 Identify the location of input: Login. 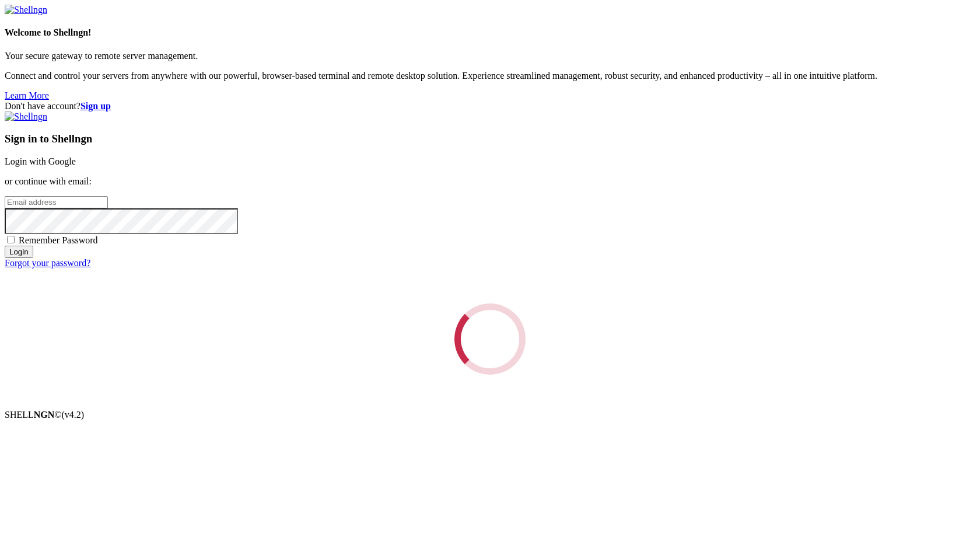
(18, 252).